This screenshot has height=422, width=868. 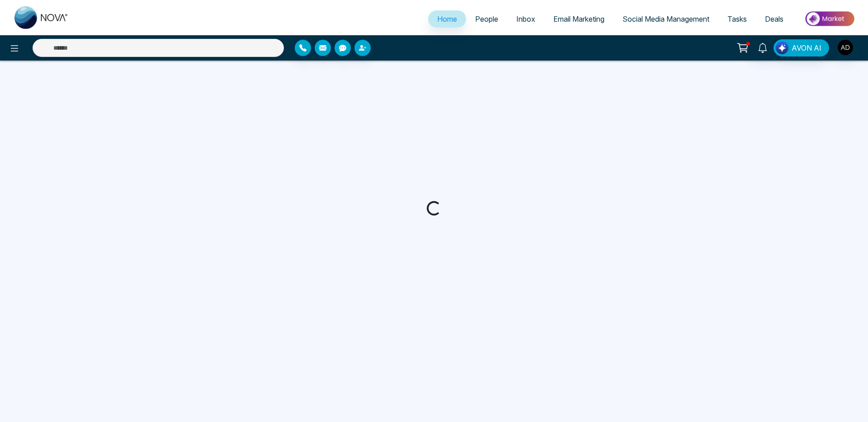 I want to click on a: Email Marketing, so click(x=578, y=19).